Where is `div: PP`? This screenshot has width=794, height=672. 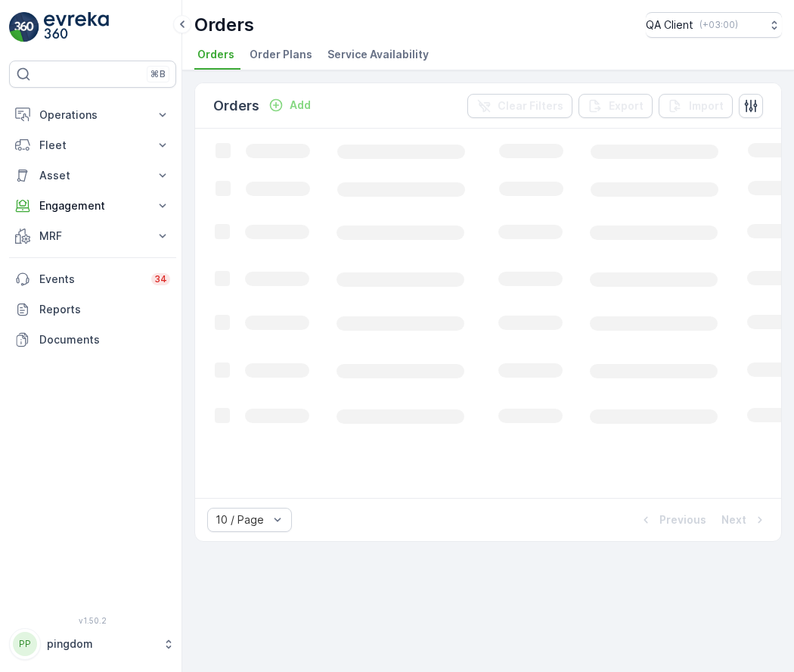
div: PP is located at coordinates (25, 644).